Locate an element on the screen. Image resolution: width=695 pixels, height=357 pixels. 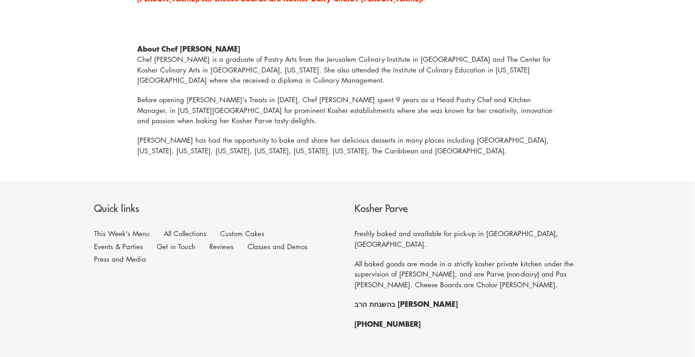
a: All Collections is located at coordinates (185, 233).